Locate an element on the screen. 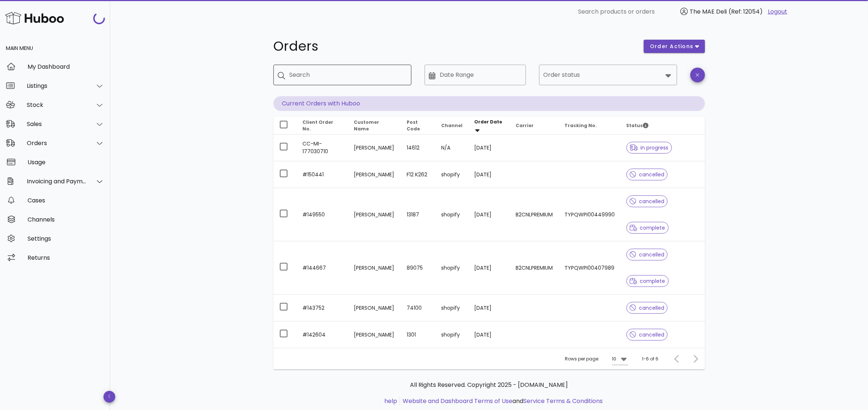  a: help is located at coordinates (391, 400).